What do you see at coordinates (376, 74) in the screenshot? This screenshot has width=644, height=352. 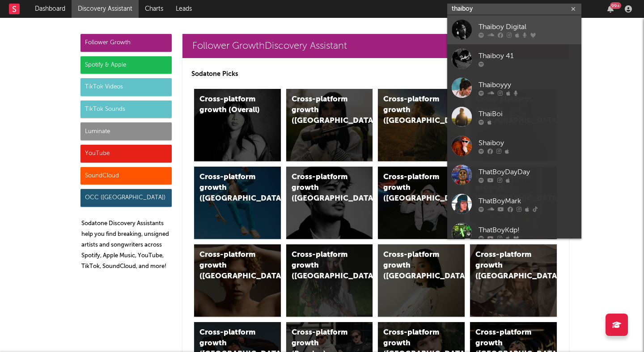 I see `p: Sodatone Picks` at bounding box center [376, 74].